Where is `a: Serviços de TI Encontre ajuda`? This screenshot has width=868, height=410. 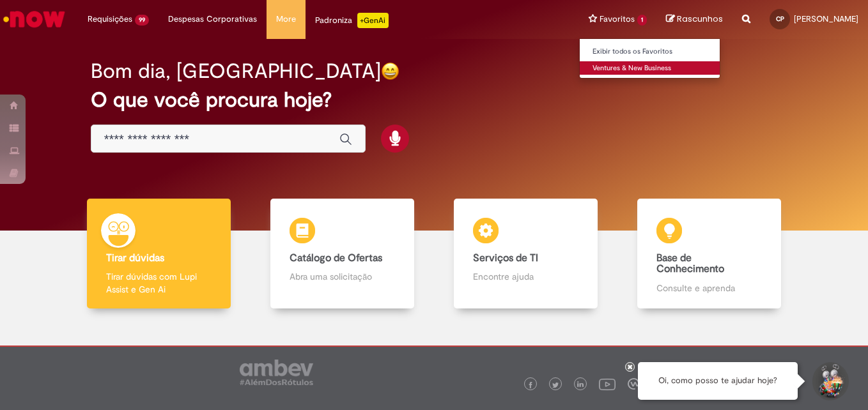
a: Serviços de TI Encontre ajuda is located at coordinates (525, 253).